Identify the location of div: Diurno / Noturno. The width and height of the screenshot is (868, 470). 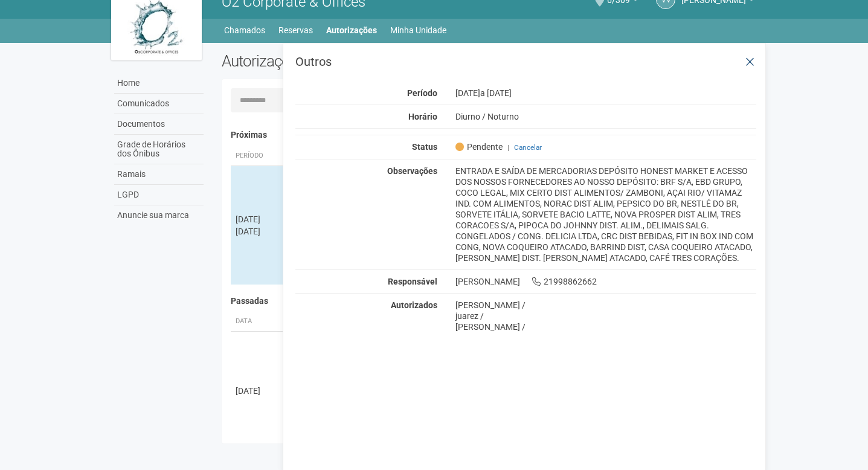
(606, 116).